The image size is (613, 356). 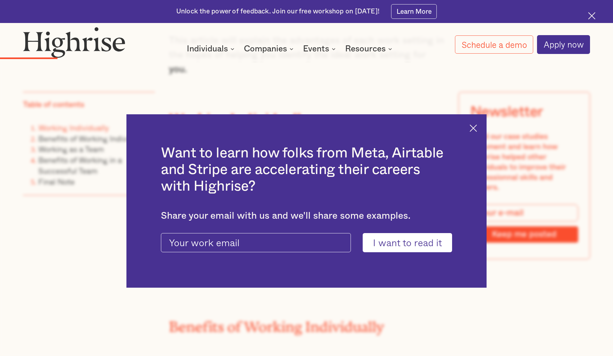 What do you see at coordinates (564, 44) in the screenshot?
I see `a: Apply now` at bounding box center [564, 44].